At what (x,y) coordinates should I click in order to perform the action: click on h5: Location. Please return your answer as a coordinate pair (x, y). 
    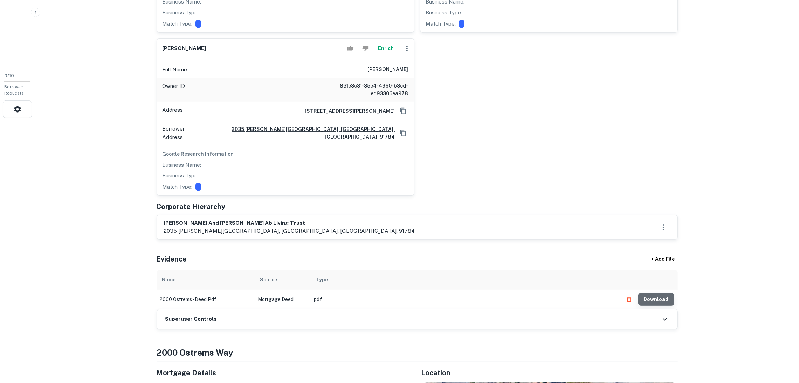
    Looking at the image, I should click on (549, 373).